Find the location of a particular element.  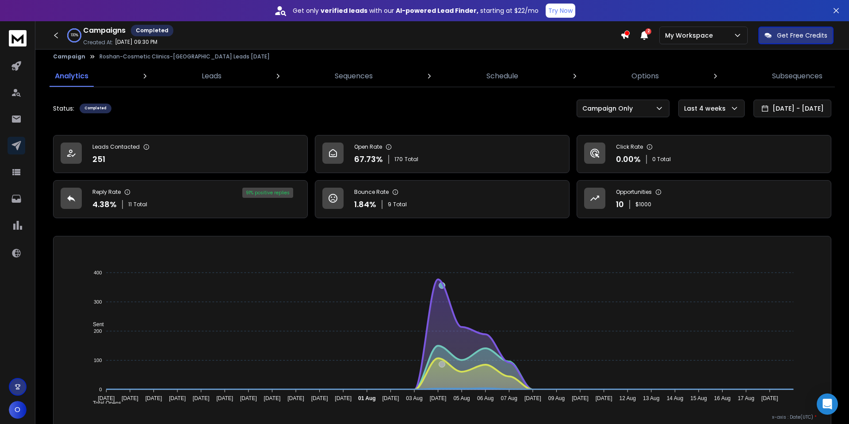

span: 11 is located at coordinates (130, 204).